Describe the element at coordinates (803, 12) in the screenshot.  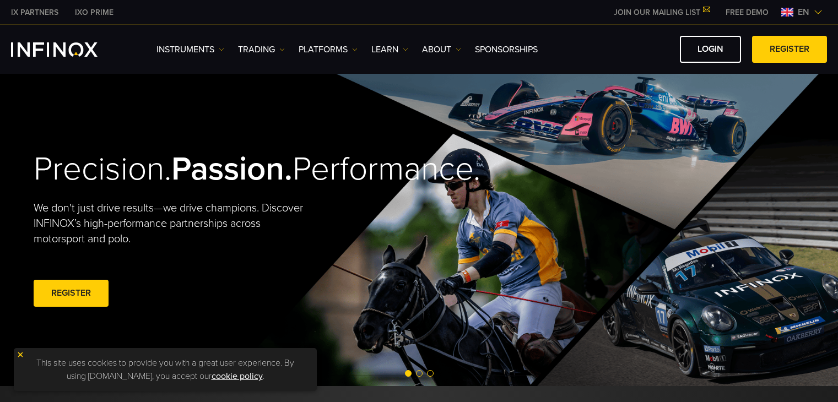
I see `span: en` at that location.